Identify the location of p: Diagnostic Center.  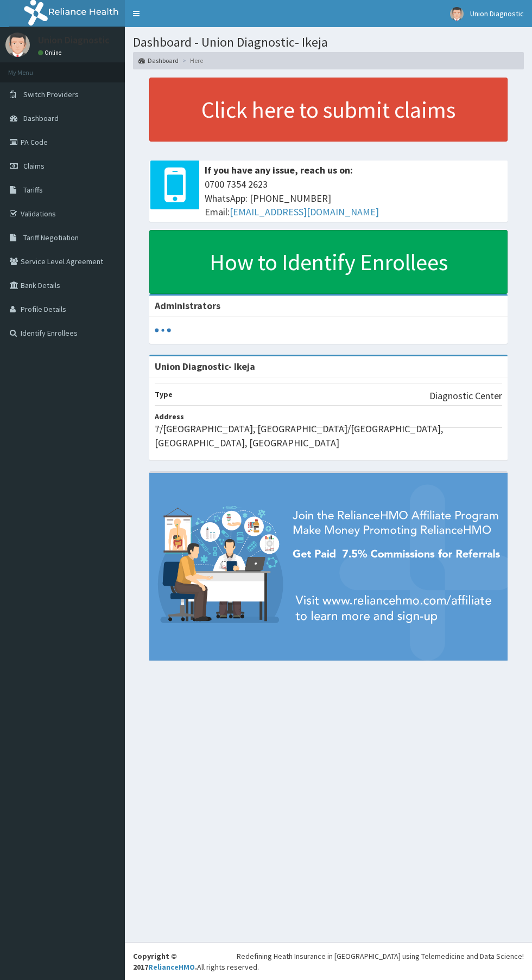
(466, 396).